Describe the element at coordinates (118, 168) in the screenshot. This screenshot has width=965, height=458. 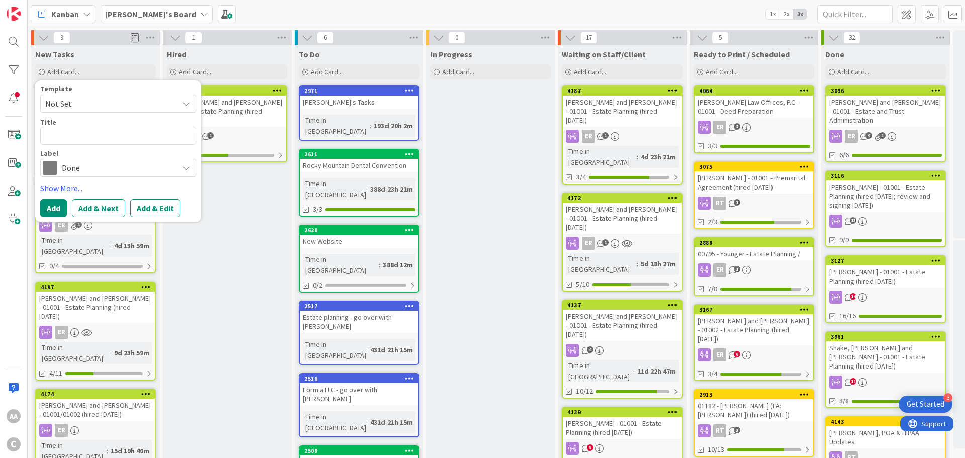
I see `span: Done` at that location.